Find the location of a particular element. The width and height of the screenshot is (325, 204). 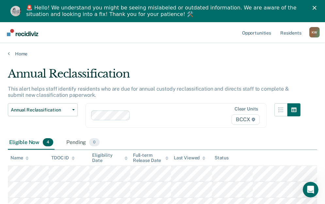

img: Recidiviz is located at coordinates (23, 33).